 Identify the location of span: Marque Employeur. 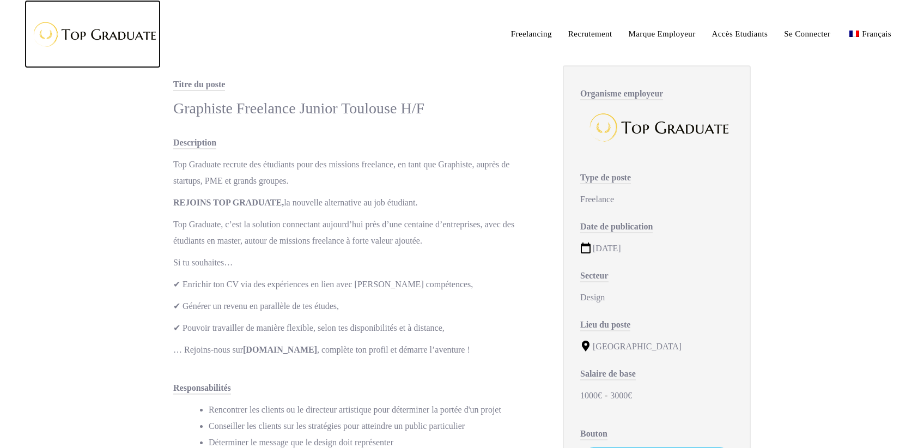
(662, 34).